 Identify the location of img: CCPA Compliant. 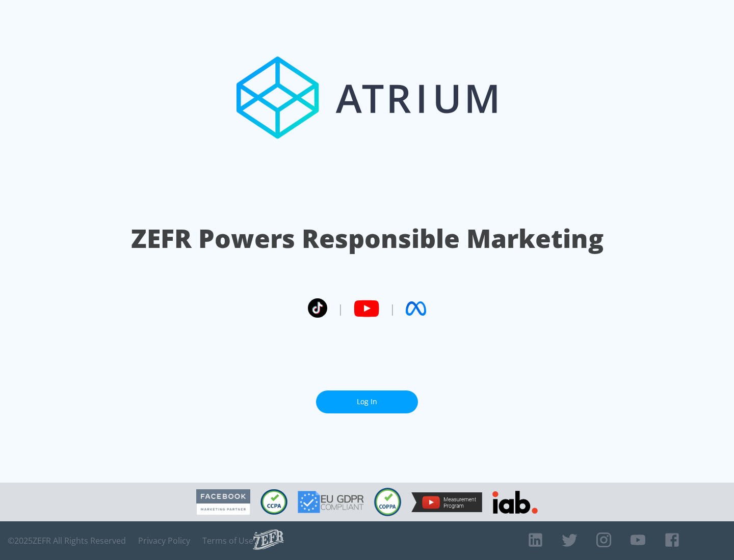
(274, 502).